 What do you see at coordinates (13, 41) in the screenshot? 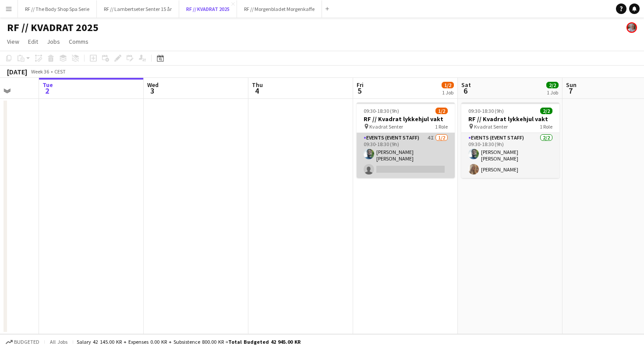
I see `a: View` at bounding box center [13, 41].